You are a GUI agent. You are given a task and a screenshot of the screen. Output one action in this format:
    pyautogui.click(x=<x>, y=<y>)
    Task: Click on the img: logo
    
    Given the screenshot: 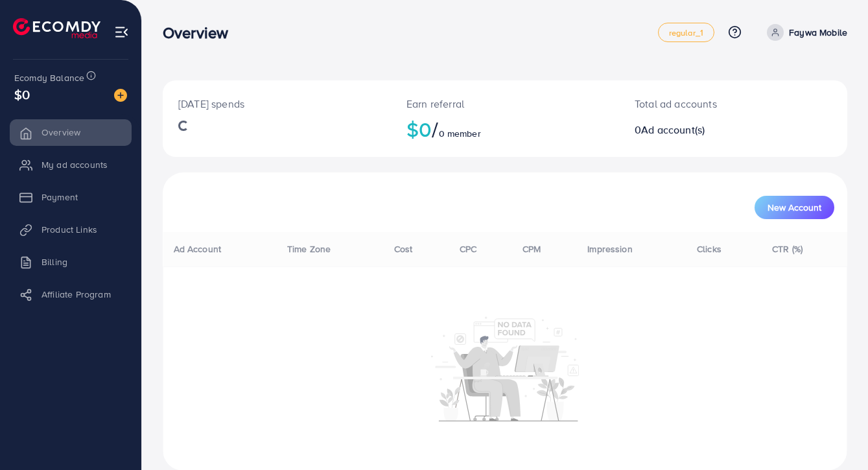 What is the action you would take?
    pyautogui.click(x=57, y=28)
    